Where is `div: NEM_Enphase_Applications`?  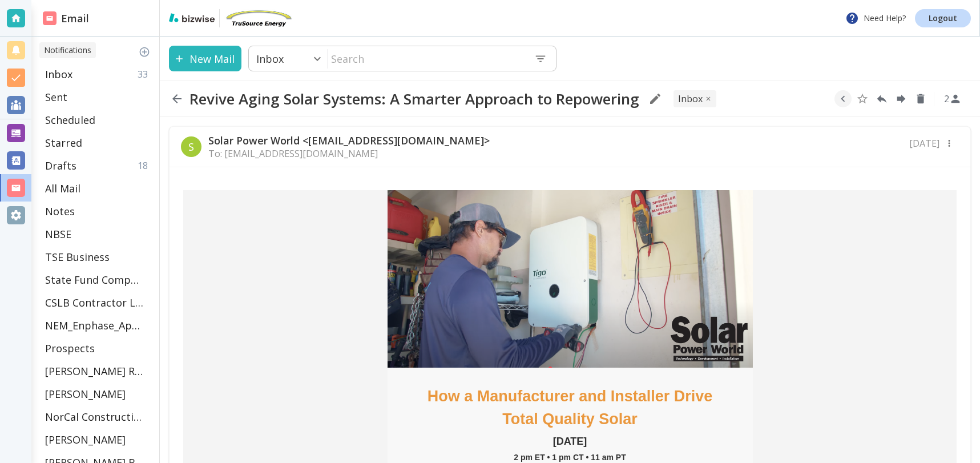
div: NEM_Enphase_Applications is located at coordinates (97, 326).